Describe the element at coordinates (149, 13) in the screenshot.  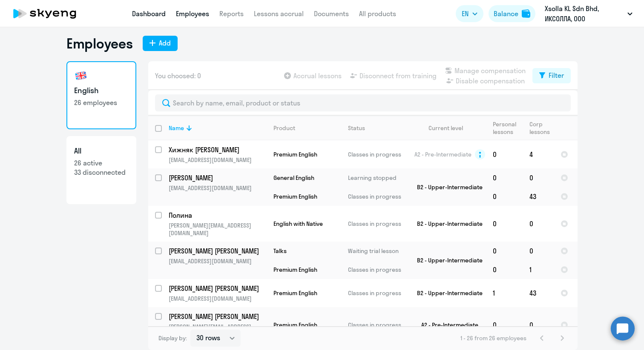
I see `a: Dashboard` at that location.